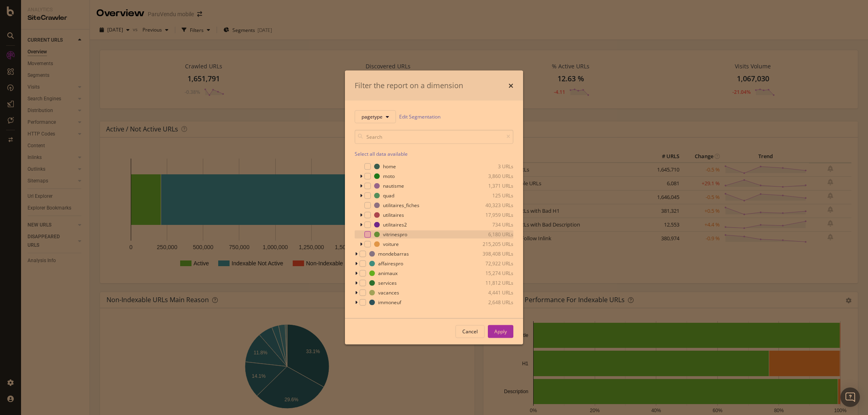  Describe the element at coordinates (470, 332) in the screenshot. I see `button: Cancel` at that location.